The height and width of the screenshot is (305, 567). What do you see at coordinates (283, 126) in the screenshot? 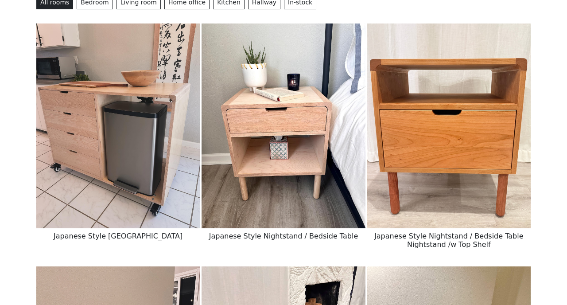
I see `img: Japanese Style Nightstand / Bedside Table` at bounding box center [283, 126].